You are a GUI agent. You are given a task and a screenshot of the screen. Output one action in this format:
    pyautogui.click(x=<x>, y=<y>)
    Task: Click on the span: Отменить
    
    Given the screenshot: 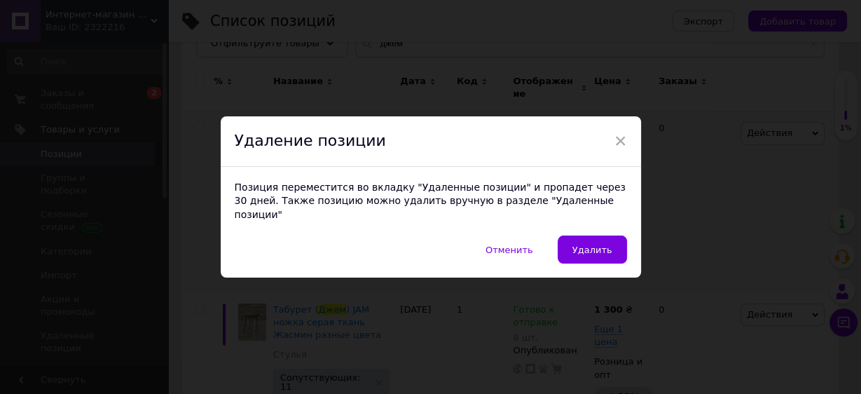 What is the action you would take?
    pyautogui.click(x=509, y=249)
    